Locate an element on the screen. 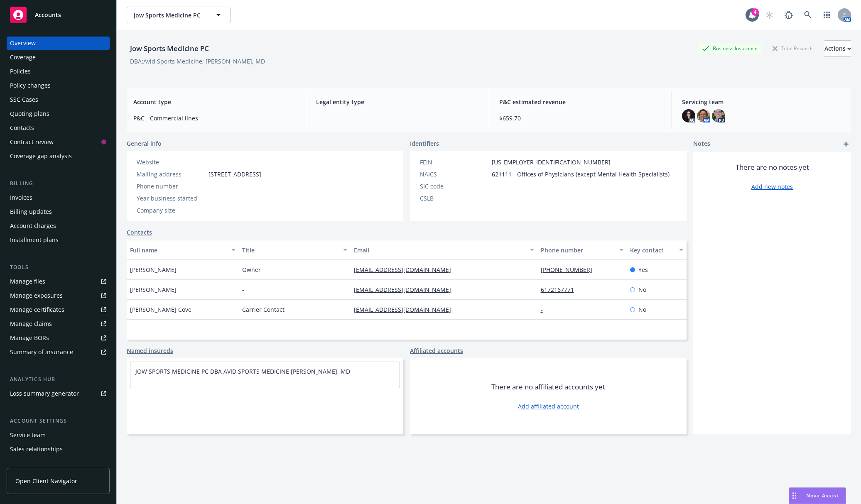 The image size is (861, 504). a: Add affiliated account is located at coordinates (548, 406).